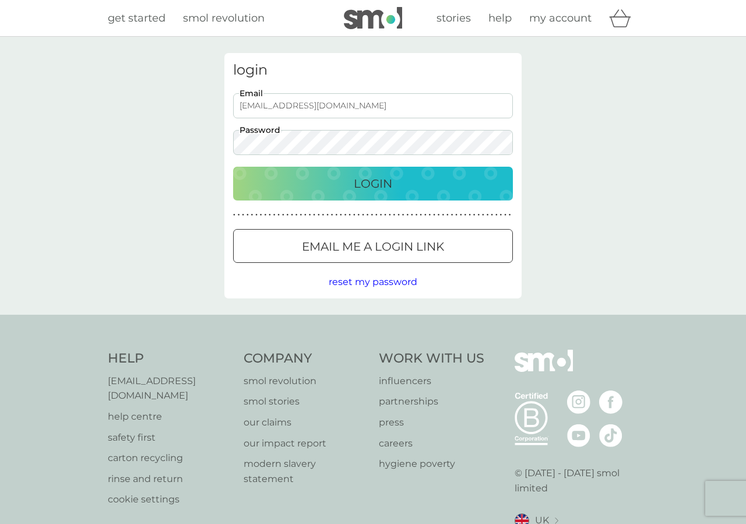 The height and width of the screenshot is (524, 746). I want to click on div: basket, so click(624, 18).